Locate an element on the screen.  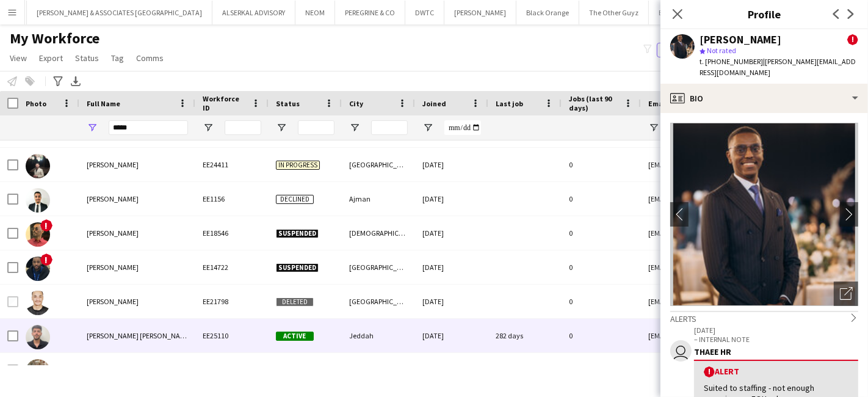
span: Declined is located at coordinates (295, 199).